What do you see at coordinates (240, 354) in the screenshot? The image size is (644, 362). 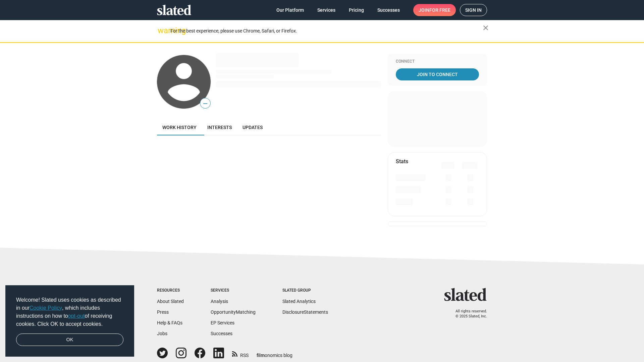 I see `a: RSS` at bounding box center [240, 354].